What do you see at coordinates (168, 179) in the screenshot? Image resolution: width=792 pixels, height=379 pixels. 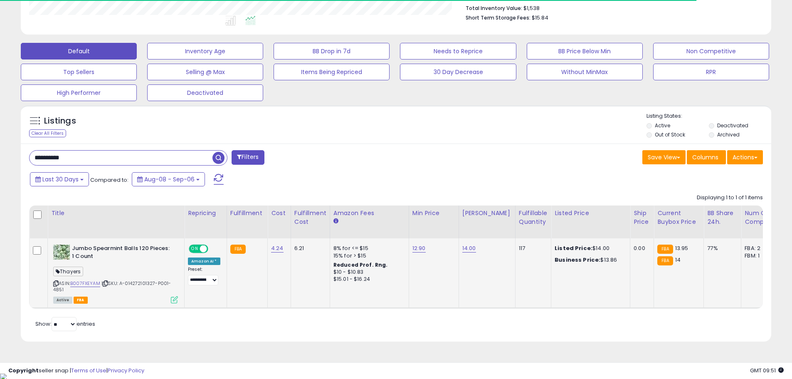 I see `button: Aug-08 - Sep-06` at bounding box center [168, 179].